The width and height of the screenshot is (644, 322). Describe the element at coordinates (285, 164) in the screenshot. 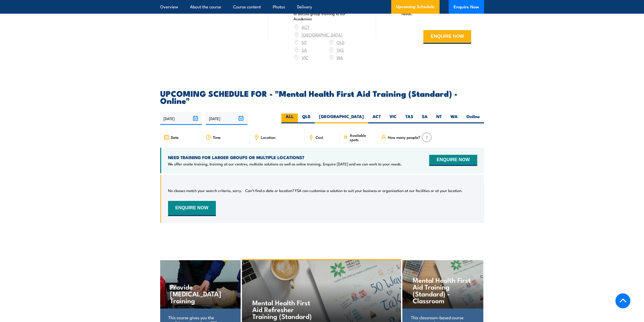

I see `p: We offer onsite training, training at our centres, multisite solutions as well as online training...` at that location.